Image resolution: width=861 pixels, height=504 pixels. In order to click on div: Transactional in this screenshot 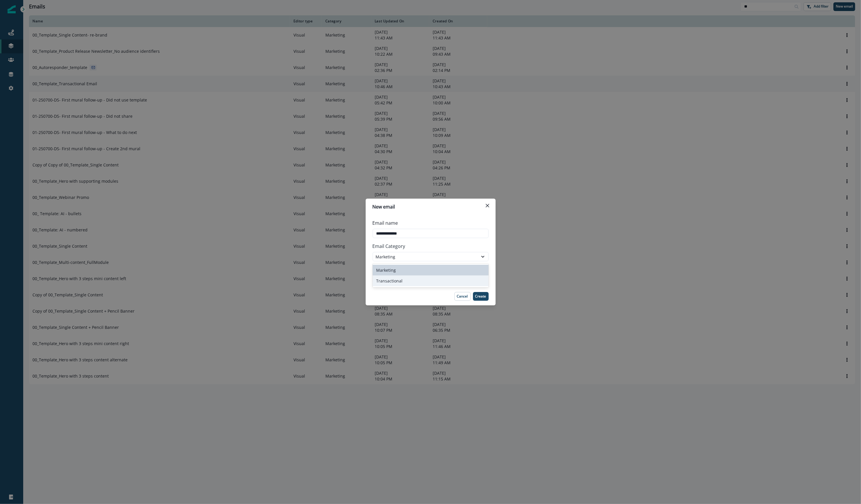, I will do `click(430, 280)`.